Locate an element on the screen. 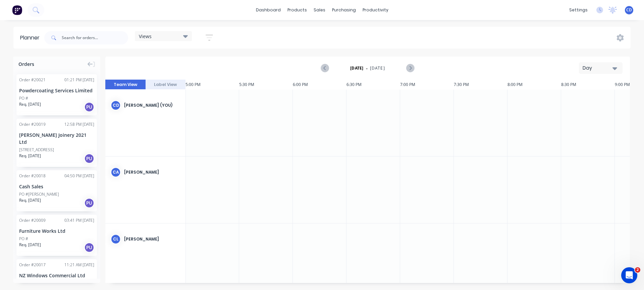  div: 5:00 PM is located at coordinates (212, 85).